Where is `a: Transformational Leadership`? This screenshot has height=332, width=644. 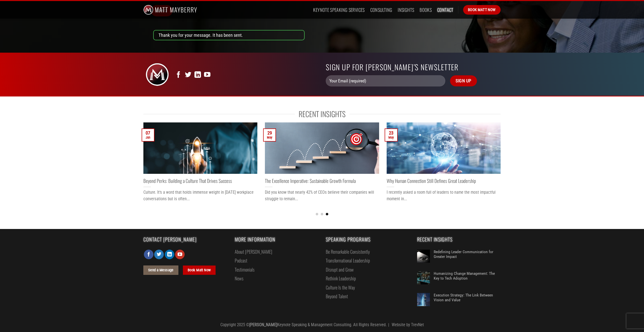
a: Transformational Leadership is located at coordinates (348, 260).